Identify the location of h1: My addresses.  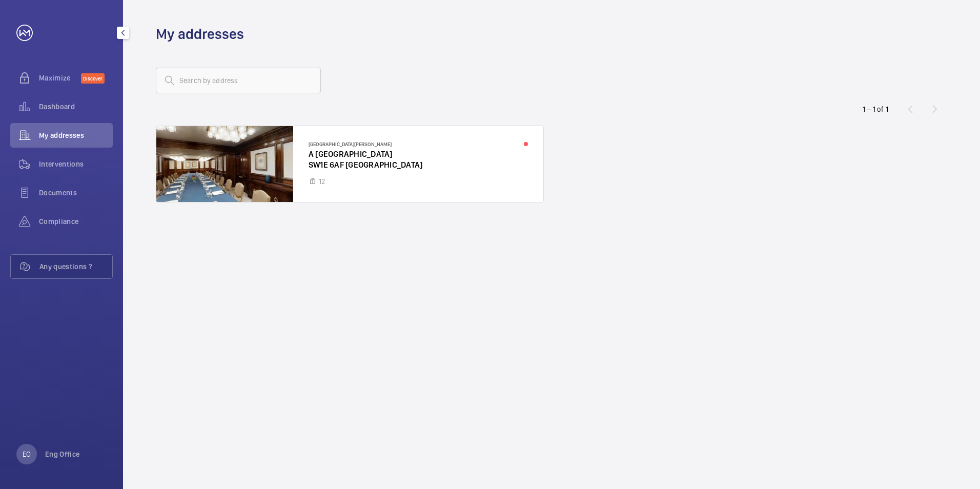
(200, 34).